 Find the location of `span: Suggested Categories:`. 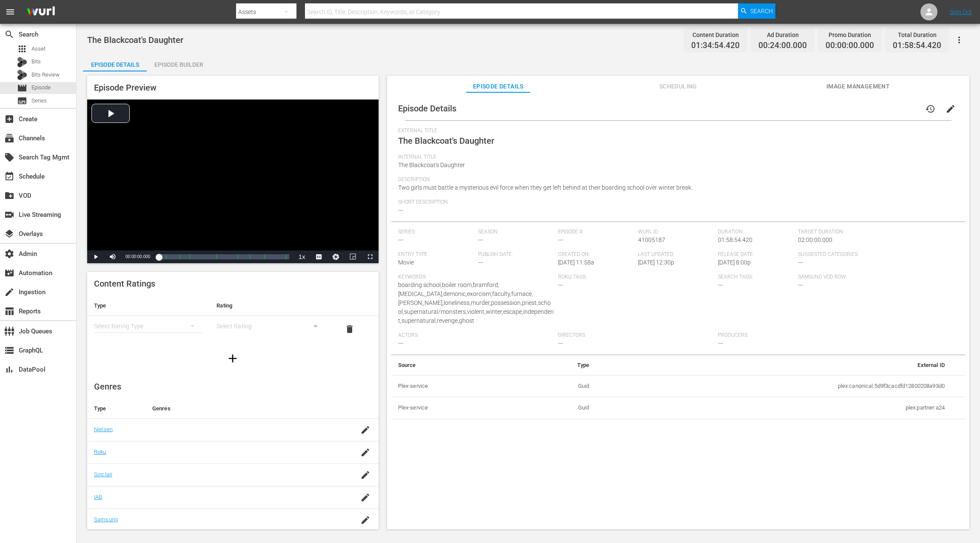

span: Suggested Categories: is located at coordinates (876, 255).